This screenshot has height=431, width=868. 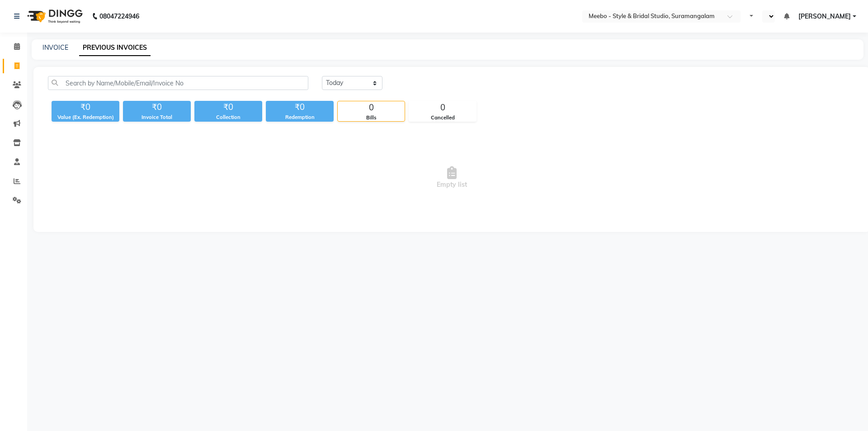 I want to click on div: Value (Ex. Redemption), so click(x=85, y=117).